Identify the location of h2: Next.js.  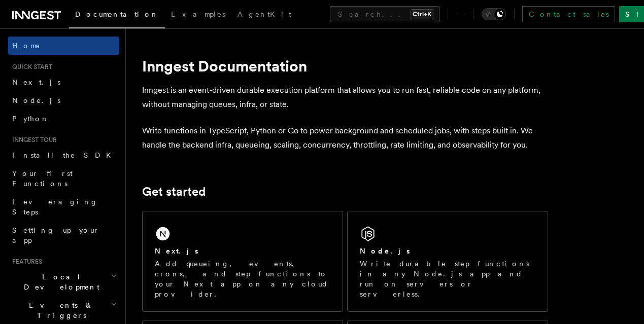
(177, 251).